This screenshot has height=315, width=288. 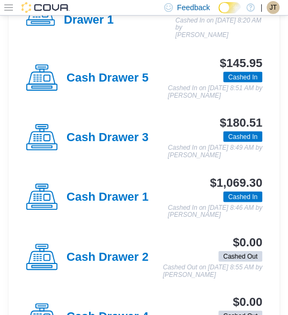 I want to click on span: JT, so click(x=272, y=8).